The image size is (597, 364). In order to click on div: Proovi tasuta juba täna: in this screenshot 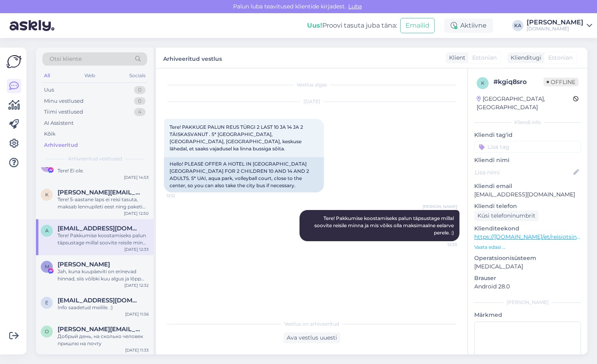, I will do `click(352, 25)`.